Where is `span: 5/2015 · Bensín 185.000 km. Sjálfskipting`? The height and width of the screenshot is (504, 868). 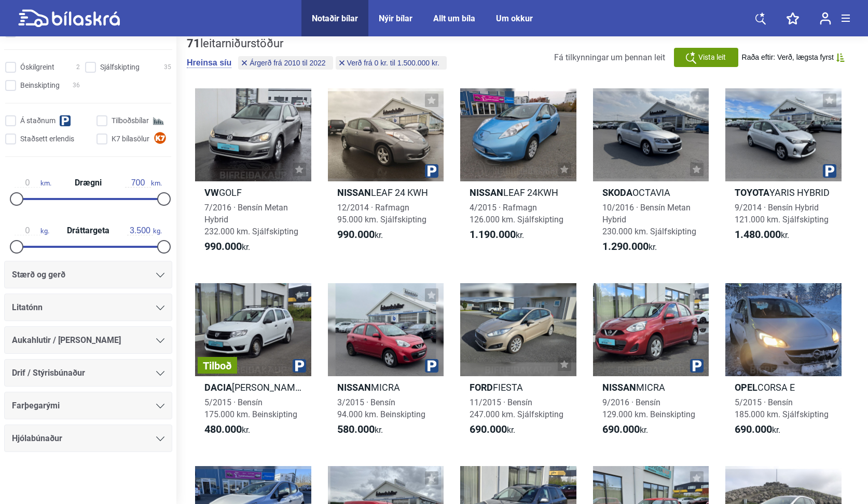 span: 5/2015 · Bensín 185.000 km. Sjálfskipting is located at coordinates (782, 408).